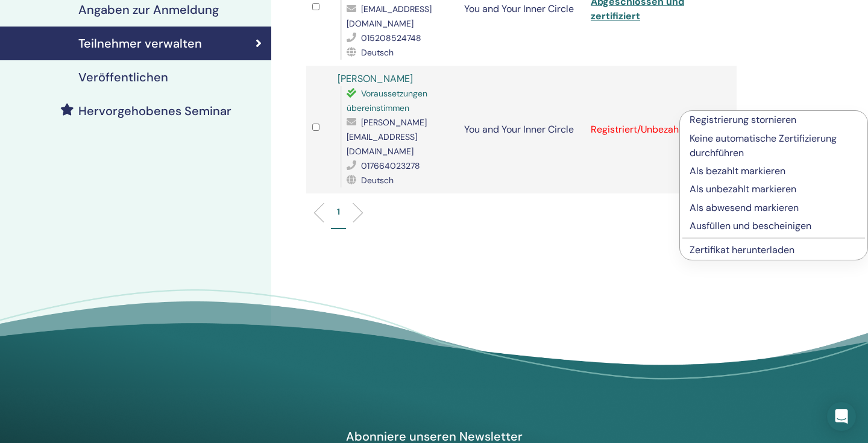 Image resolution: width=868 pixels, height=443 pixels. Describe the element at coordinates (521, 129) in the screenshot. I see `td: You and Your Inner Circle` at that location.